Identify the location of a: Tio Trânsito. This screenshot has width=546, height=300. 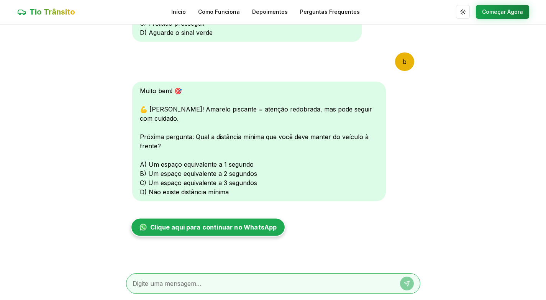
(46, 12).